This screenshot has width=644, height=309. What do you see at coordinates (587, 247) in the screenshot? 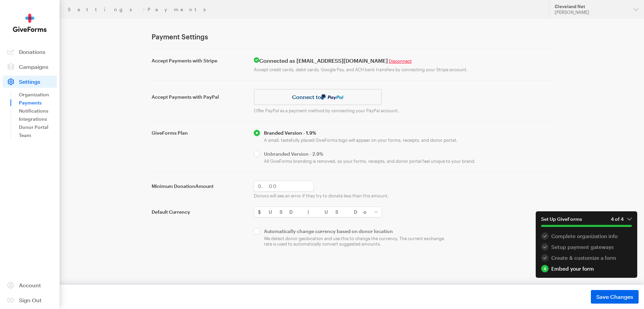
I see `div: Setup payment gateways` at bounding box center [587, 247].